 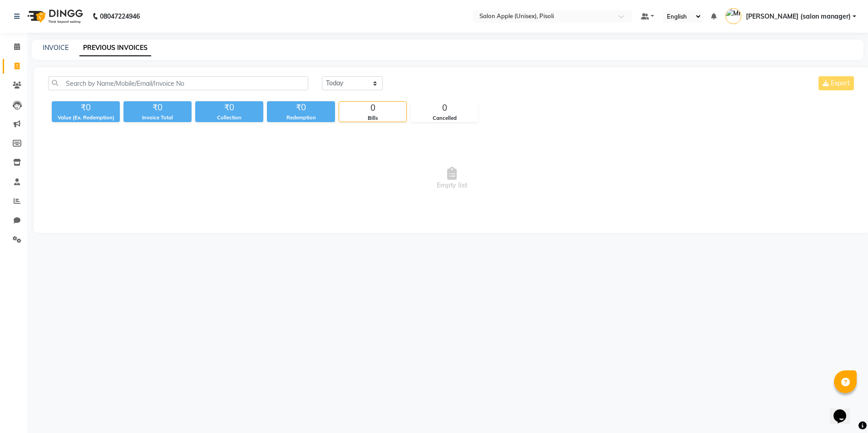 What do you see at coordinates (373, 118) in the screenshot?
I see `div: Bills` at bounding box center [373, 118].